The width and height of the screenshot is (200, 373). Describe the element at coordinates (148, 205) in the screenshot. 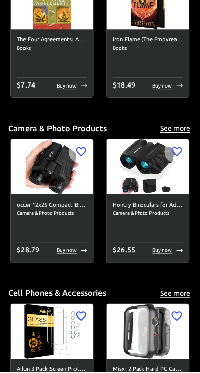

I see `h6: Hontry Binoculars for Adults and Kids, 10x25 Compact Binoculars for Bird Watching, Theater and Co...` at that location.